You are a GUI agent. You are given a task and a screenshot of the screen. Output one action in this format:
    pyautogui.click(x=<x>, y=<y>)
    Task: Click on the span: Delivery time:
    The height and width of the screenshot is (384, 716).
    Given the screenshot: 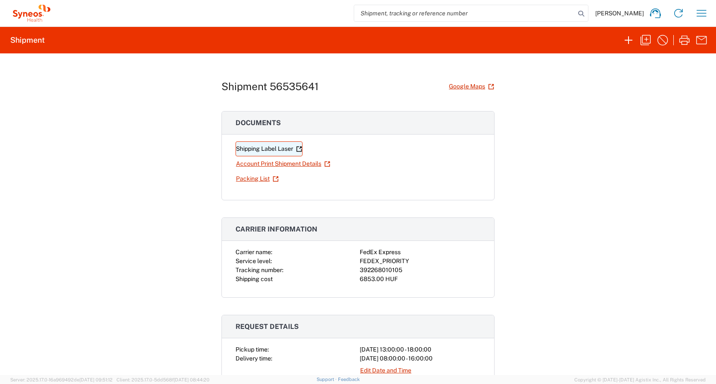 What is the action you would take?
    pyautogui.click(x=254, y=358)
    